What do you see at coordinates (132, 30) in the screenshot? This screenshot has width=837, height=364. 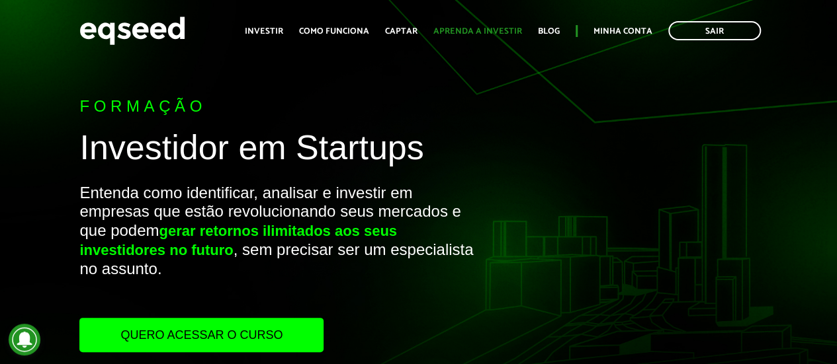 I see `img: EqSeed` at bounding box center [132, 30].